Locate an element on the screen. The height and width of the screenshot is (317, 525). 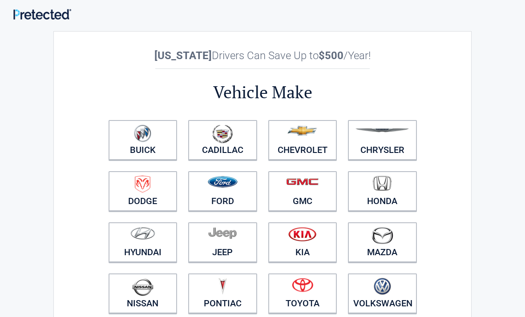
h2: Drivers Can Save Up to /Year is located at coordinates (263, 56).